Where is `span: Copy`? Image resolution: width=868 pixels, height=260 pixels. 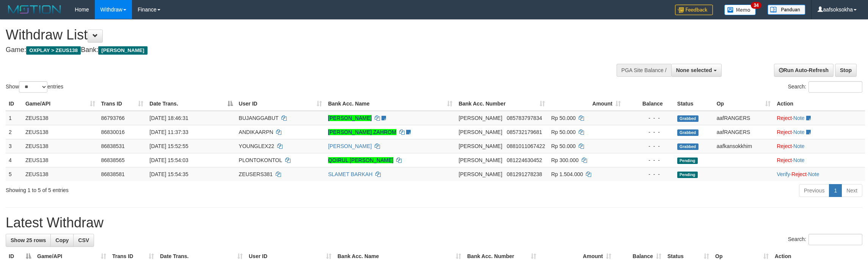 span: Copy is located at coordinates (62, 240).